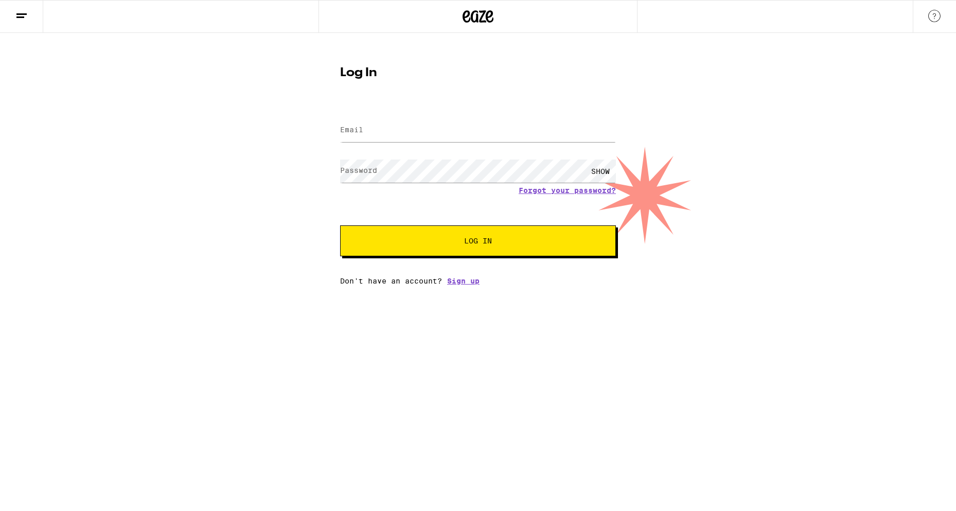 This screenshot has width=956, height=511. What do you see at coordinates (478, 241) in the screenshot?
I see `span: Log In` at bounding box center [478, 241].